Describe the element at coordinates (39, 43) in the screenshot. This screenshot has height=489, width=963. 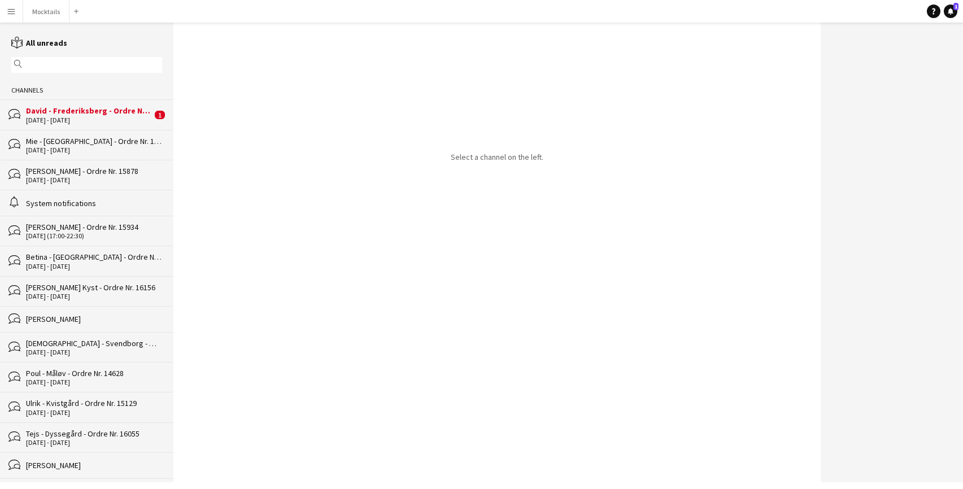
I see `a: All unreads` at that location.